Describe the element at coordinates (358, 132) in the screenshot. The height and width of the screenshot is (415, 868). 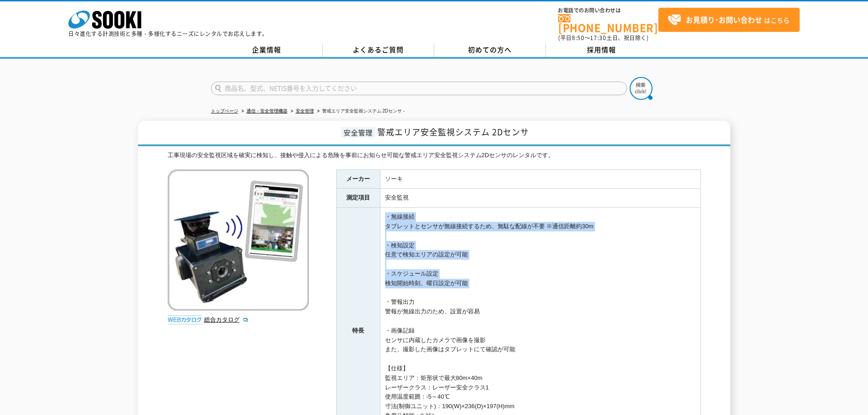
I see `span: 安全管理` at that location.